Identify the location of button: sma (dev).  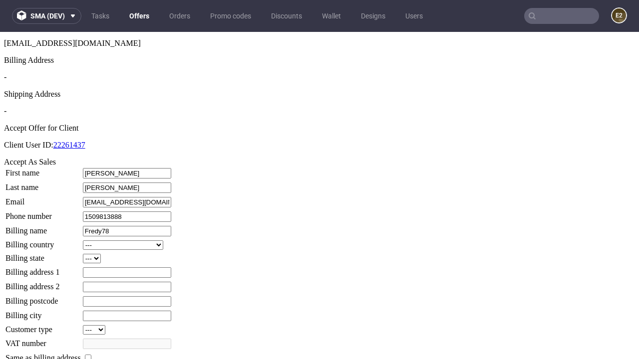
(46, 16).